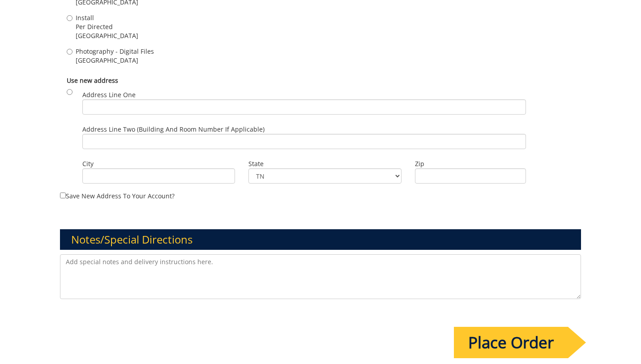  I want to click on label: City, so click(159, 164).